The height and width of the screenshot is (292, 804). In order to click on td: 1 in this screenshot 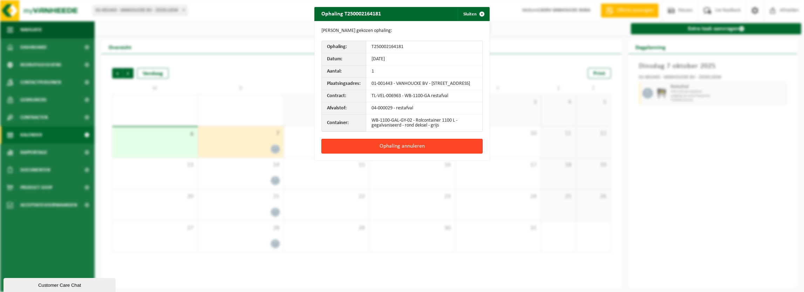, I will do `click(424, 72)`.